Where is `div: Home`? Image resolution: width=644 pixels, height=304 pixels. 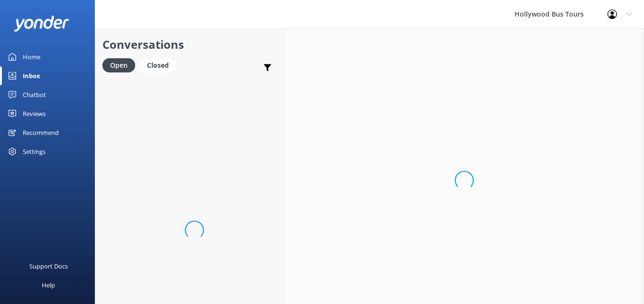
div: Home is located at coordinates (31, 57).